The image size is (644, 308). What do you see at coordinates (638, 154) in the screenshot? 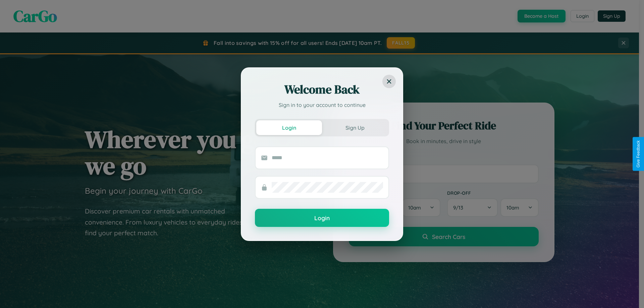
I see `div: Give Feedback` at bounding box center [638, 154].